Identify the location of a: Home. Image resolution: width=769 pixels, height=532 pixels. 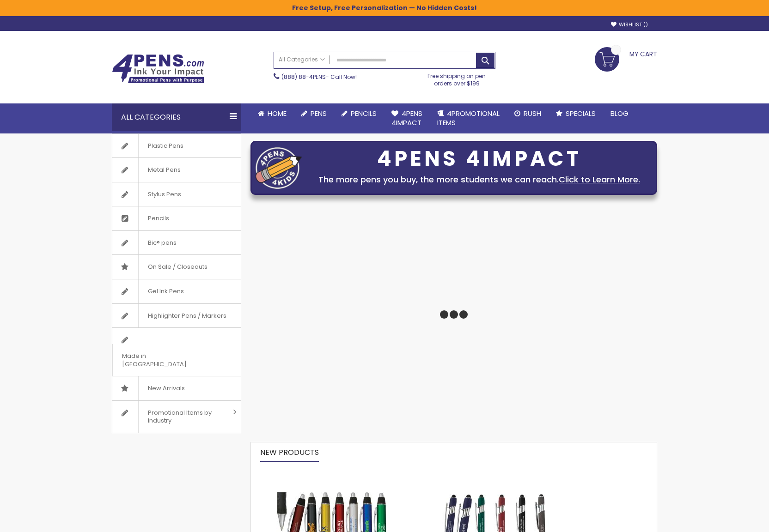
(272, 114).